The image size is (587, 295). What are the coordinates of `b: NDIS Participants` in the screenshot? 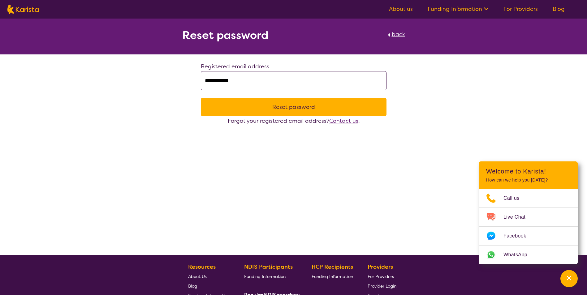 It's located at (268, 267).